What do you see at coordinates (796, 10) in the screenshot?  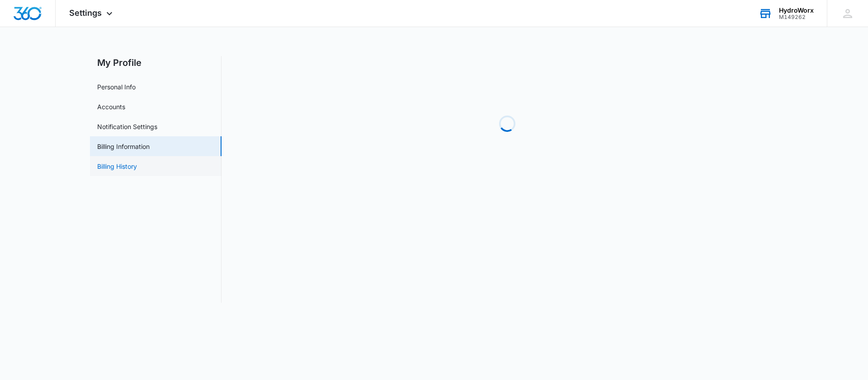 I see `div: account name` at bounding box center [796, 10].